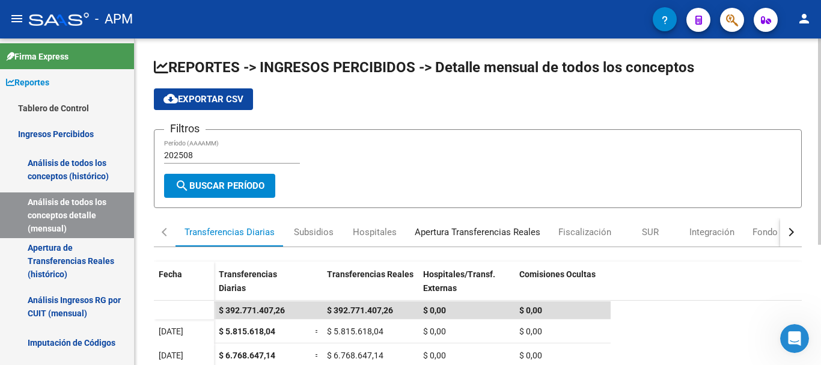 Image resolution: width=821 pixels, height=365 pixels. Describe the element at coordinates (262, 287) in the screenshot. I see `datatable-header-cell: Transferencias Diarias` at that location.